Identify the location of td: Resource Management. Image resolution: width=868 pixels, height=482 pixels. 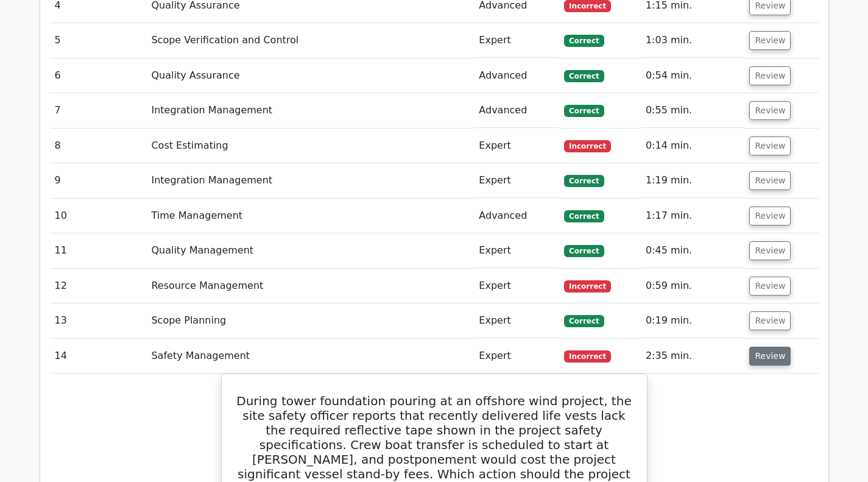
(310, 286).